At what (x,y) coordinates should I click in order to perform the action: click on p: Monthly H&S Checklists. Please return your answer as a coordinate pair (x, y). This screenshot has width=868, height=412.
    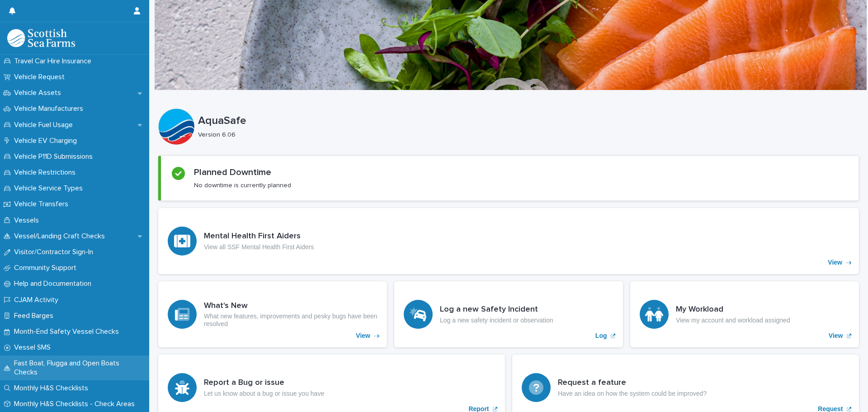
    Looking at the image, I should click on (53, 388).